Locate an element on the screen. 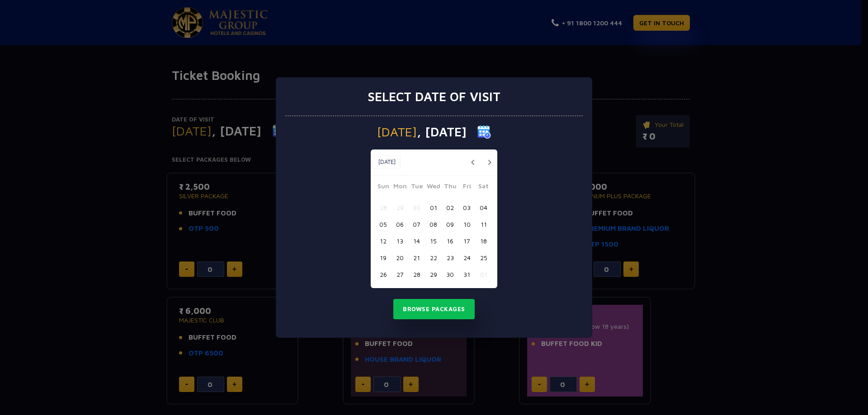 Image resolution: width=868 pixels, height=415 pixels. button: 10 is located at coordinates (466, 224).